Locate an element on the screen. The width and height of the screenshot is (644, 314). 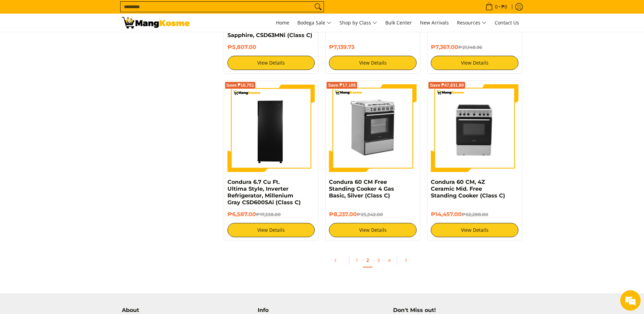
a: 3 is located at coordinates (378, 260).